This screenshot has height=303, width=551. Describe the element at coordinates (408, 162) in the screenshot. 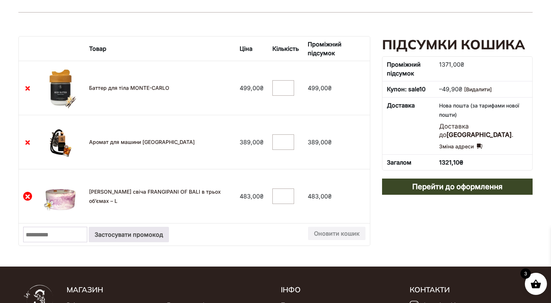

I see `th: Загалом` at that location.